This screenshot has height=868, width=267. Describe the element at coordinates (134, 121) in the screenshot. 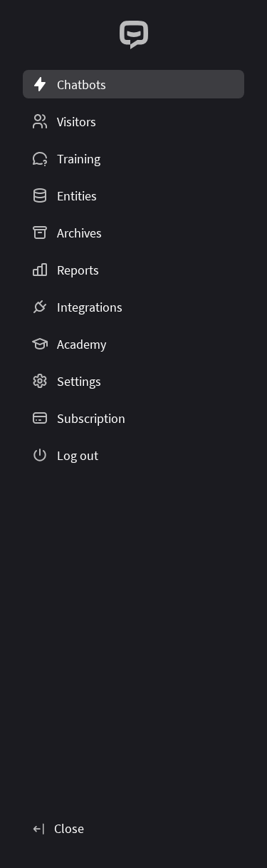

I see `a: Visitors` at that location.